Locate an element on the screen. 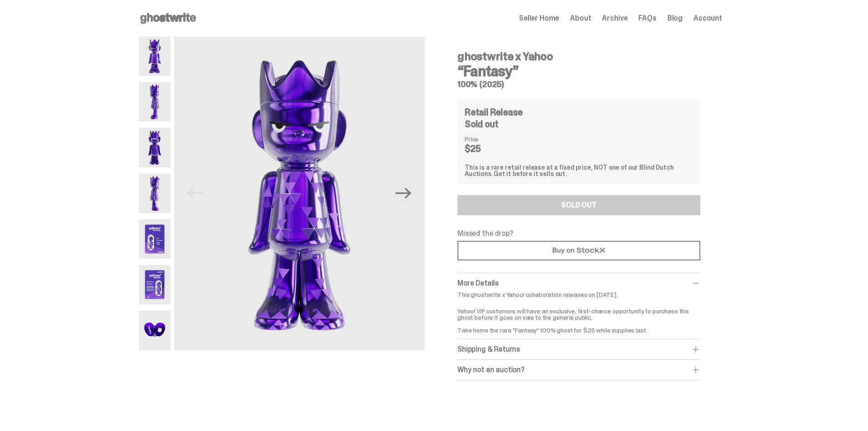 This screenshot has height=431, width=868. span: About is located at coordinates (580, 19).